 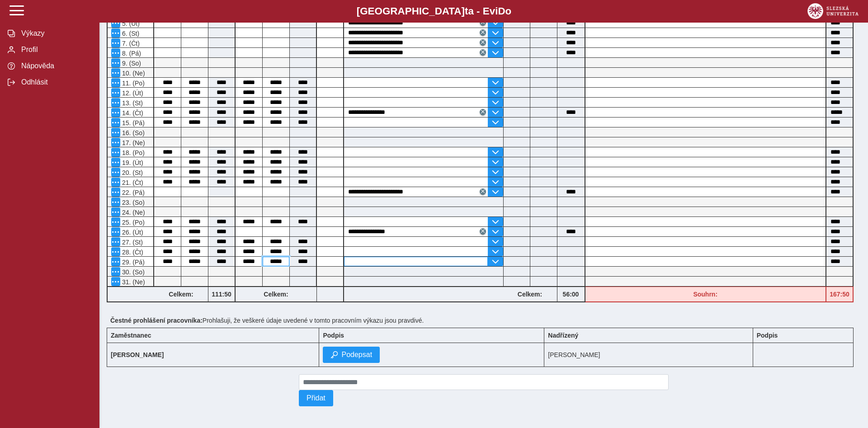 I want to click on span: 7. (Čt), so click(x=129, y=44).